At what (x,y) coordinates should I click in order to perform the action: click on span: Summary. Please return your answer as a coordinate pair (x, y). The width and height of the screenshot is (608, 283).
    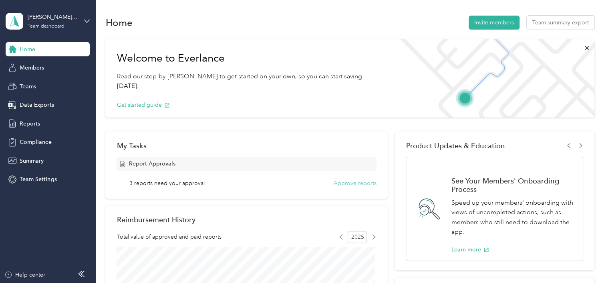
    Looking at the image, I should click on (32, 161).